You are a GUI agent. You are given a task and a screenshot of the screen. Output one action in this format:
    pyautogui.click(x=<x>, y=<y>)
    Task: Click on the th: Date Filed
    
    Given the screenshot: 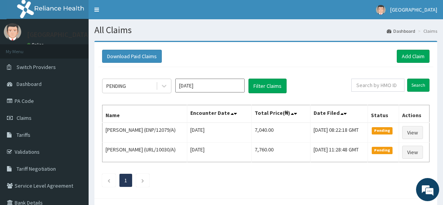 What is the action you would take?
    pyautogui.click(x=339, y=114)
    